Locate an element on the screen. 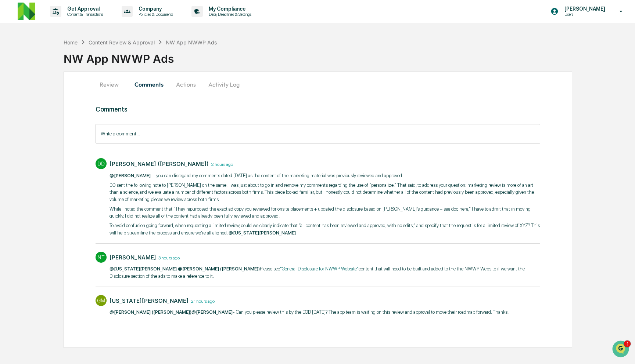  p: Policies & Documents is located at coordinates (155, 14).